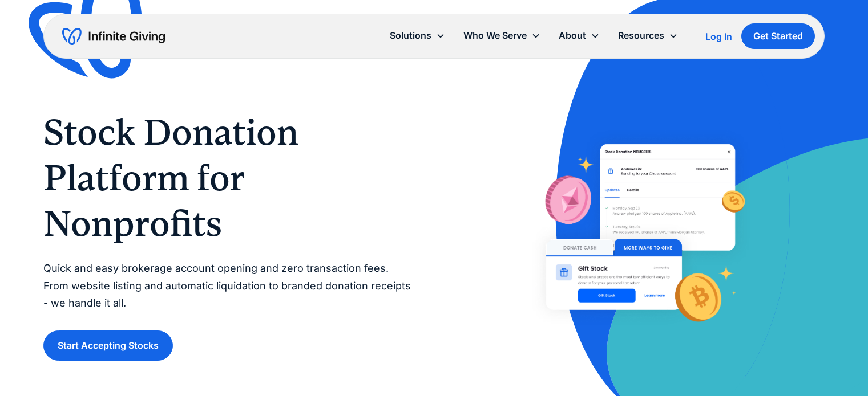  What do you see at coordinates (227, 178) in the screenshot?
I see `h1: Stock Donation Platform for Nonprofits` at bounding box center [227, 178].